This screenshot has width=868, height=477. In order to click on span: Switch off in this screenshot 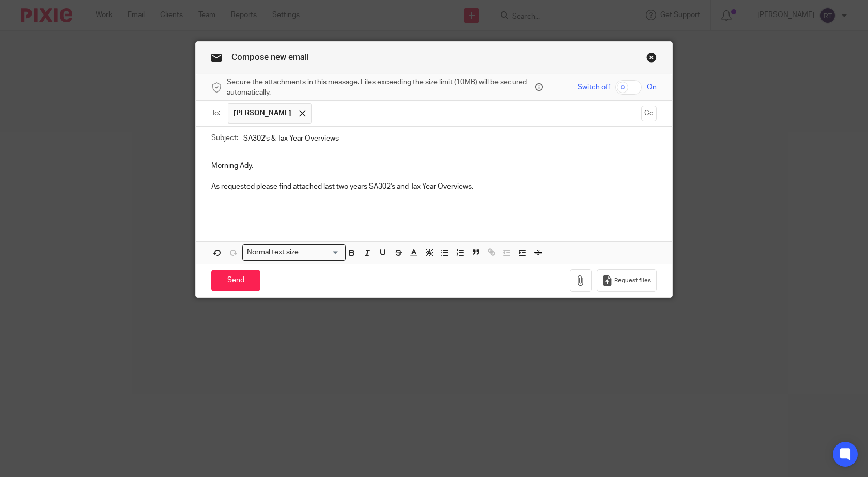, I will do `click(594, 88)`.